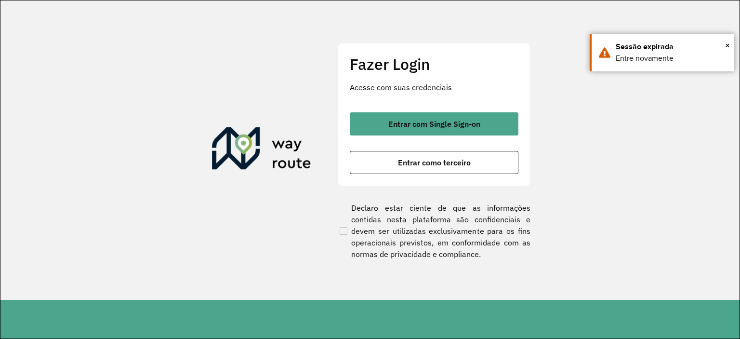 Image resolution: width=740 pixels, height=339 pixels. Describe the element at coordinates (434, 87) in the screenshot. I see `p: Acesse com suas credenciais` at that location.